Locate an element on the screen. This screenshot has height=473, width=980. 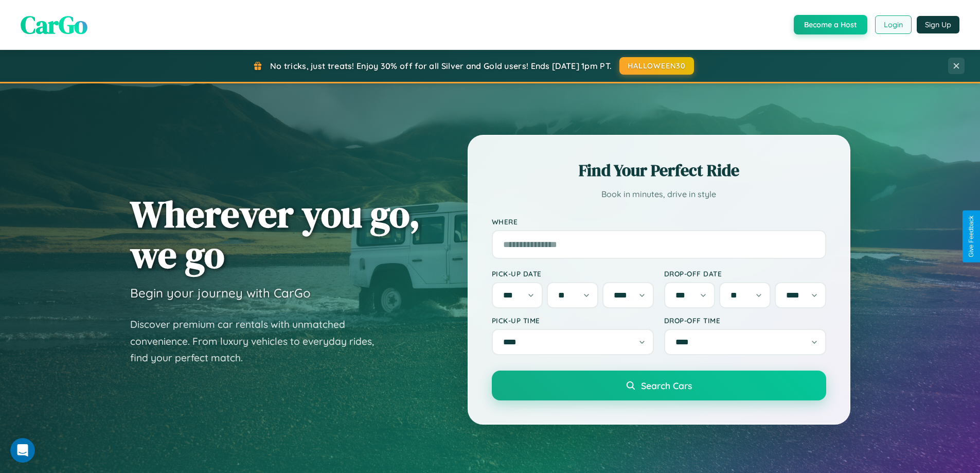
p: Discover premium car rentals with unmatched convenience. From luxury vehicles to everyday rides, ... is located at coordinates (259, 342).